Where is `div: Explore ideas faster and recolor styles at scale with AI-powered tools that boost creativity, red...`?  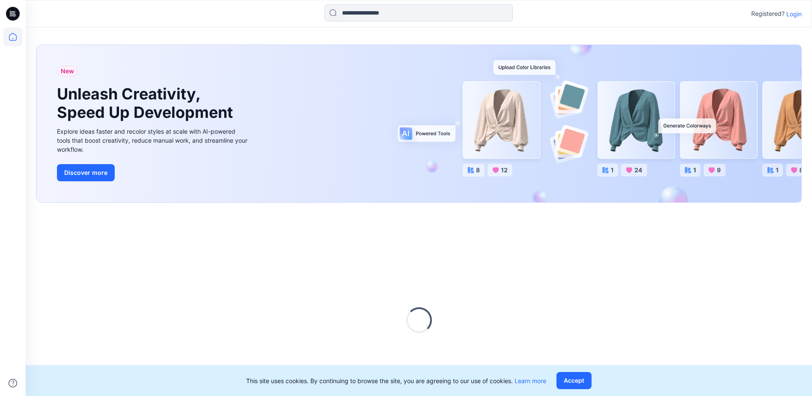 div: Explore ideas faster and recolor styles at scale with AI-powered tools that boost creativity, red... is located at coordinates (153, 140).